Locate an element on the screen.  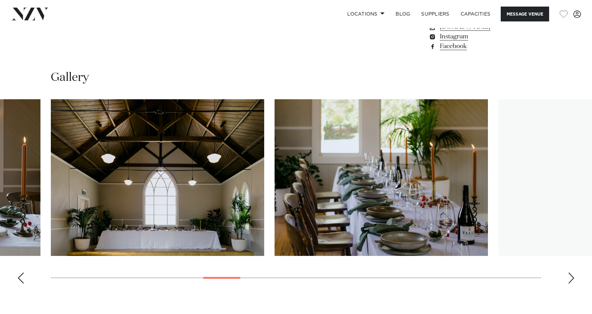
swiper-slide: 11 / 29 is located at coordinates (381, 177).